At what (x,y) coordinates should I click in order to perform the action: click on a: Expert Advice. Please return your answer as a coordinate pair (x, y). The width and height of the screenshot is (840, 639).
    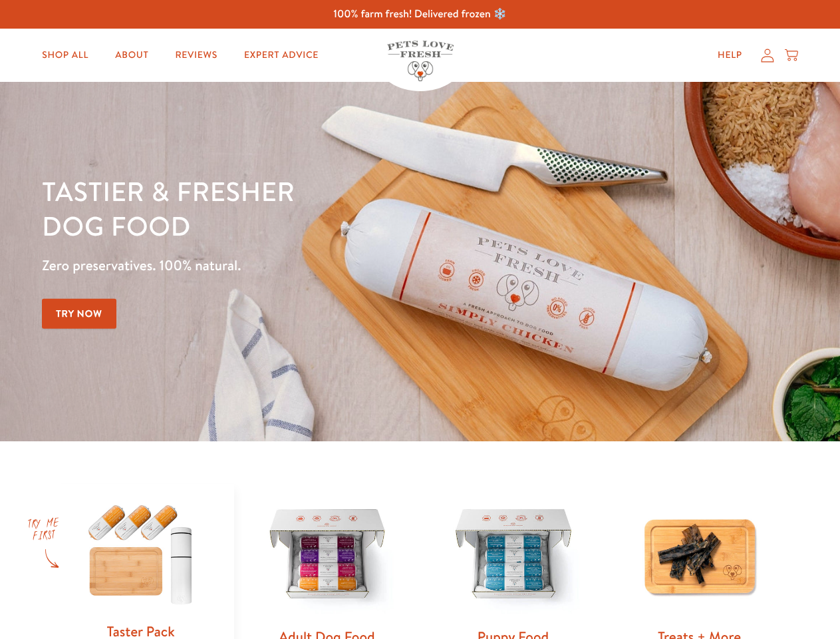
    Looking at the image, I should click on (281, 55).